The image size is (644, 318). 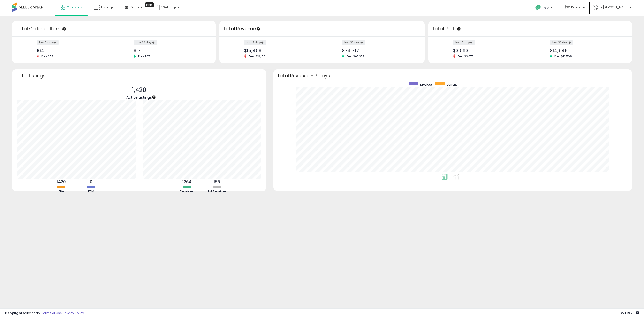 What do you see at coordinates (91, 191) in the screenshot?
I see `div: FBM` at bounding box center [91, 191].